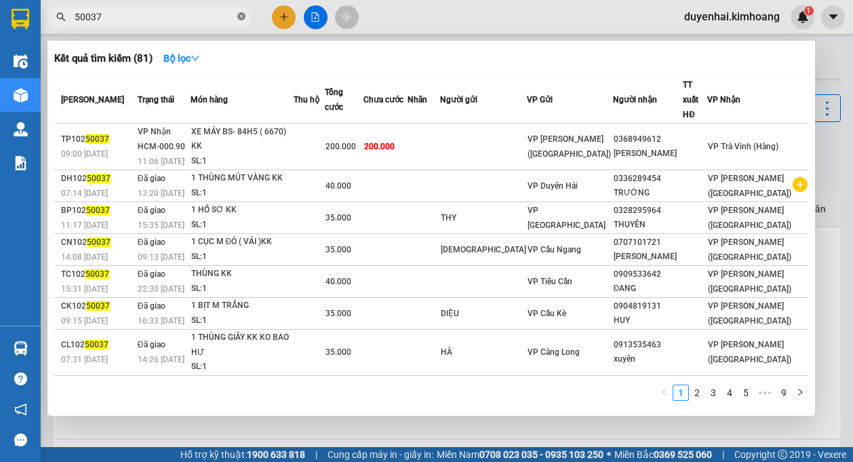 Image resolution: width=853 pixels, height=462 pixels. What do you see at coordinates (242, 178) in the screenshot?
I see `div: 1 THÙNG MÚT VÀNG KK` at bounding box center [242, 178].